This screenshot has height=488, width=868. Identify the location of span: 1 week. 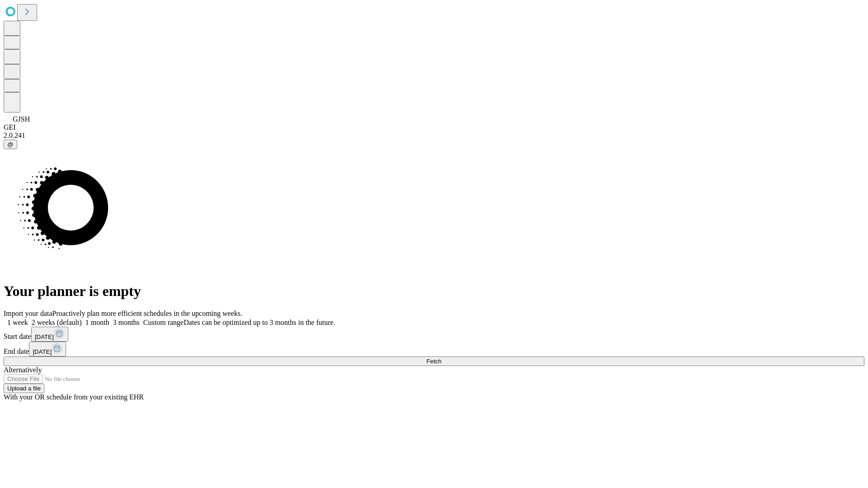
(18, 322).